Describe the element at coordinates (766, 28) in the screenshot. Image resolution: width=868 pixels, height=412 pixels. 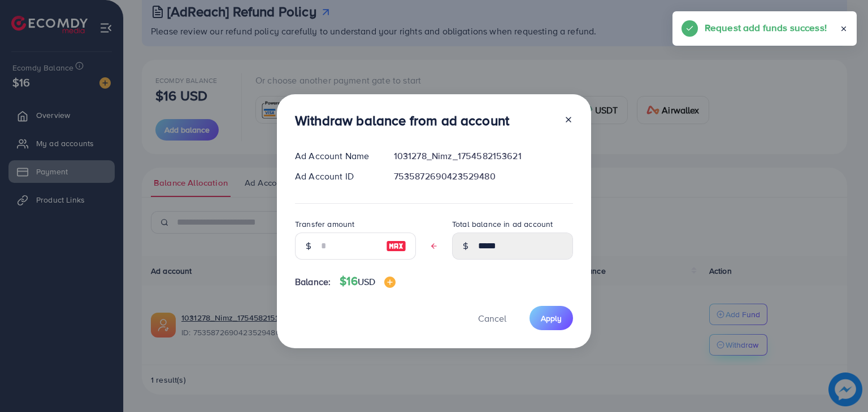
I see `h5: Request add funds success!` at that location.